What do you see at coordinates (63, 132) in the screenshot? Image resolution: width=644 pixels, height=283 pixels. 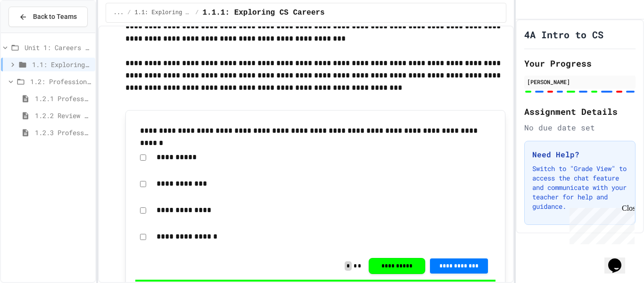 I see `span: 1.2.3 Professional Communication Challenge` at bounding box center [63, 132].